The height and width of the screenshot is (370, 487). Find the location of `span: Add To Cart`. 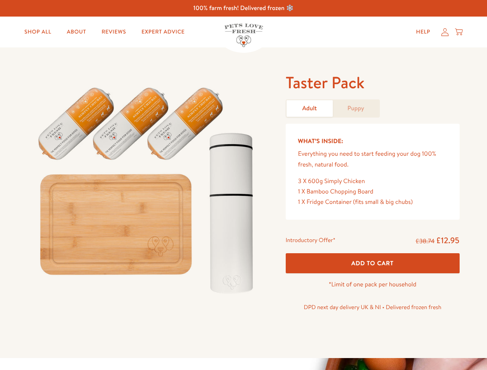

span: Add To Cart is located at coordinates (373, 263).